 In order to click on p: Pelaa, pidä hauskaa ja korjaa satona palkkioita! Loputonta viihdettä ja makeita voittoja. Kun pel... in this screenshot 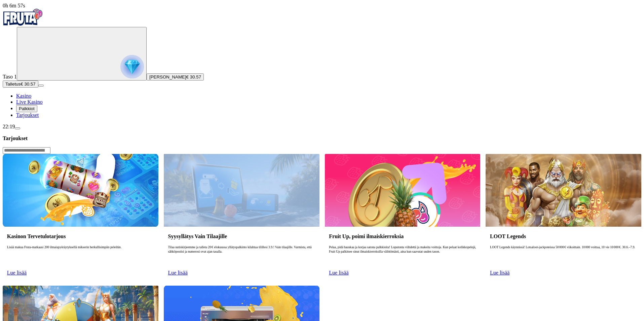, I will do `click(402, 256)`.